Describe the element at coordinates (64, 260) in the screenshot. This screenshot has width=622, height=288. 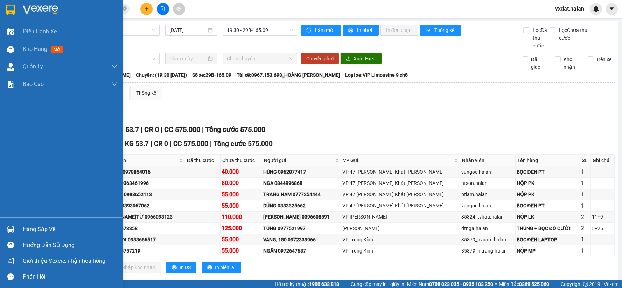
I see `span: Giới thiệu Vexere, nhận hoa hồng` at that location.